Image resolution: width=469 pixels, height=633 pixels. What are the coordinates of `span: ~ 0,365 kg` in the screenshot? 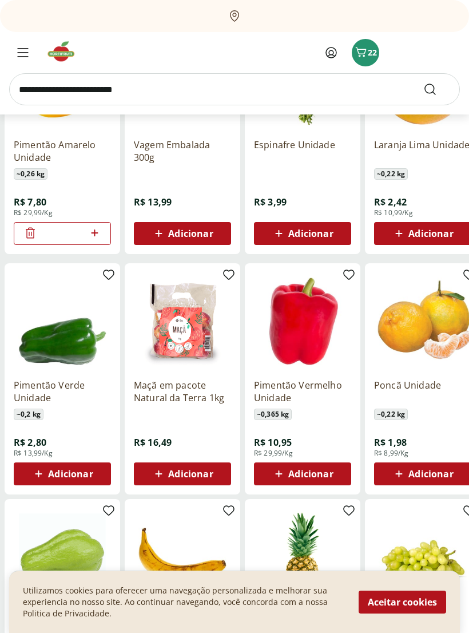 It's located at (273, 415).